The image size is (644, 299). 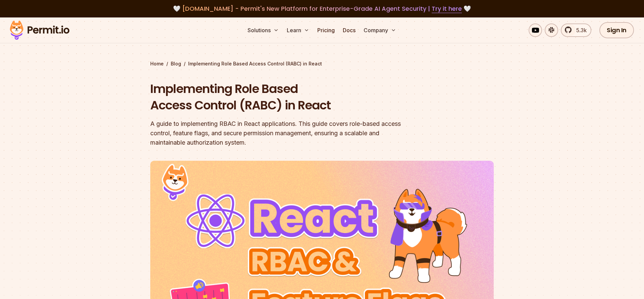 I want to click on div: A guide to implementing RBAC in React applications. This guide covers role-based access control, ..., so click(x=279, y=133).